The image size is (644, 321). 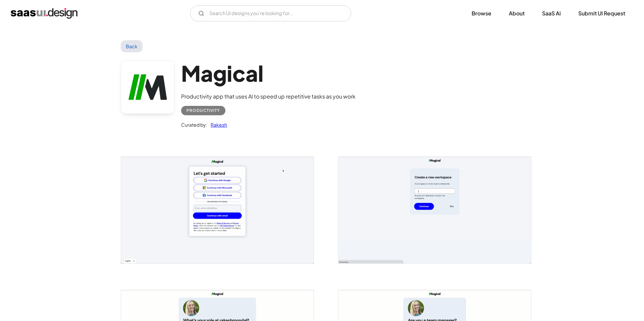 What do you see at coordinates (269, 73) in the screenshot?
I see `h1: Magical` at bounding box center [269, 73].